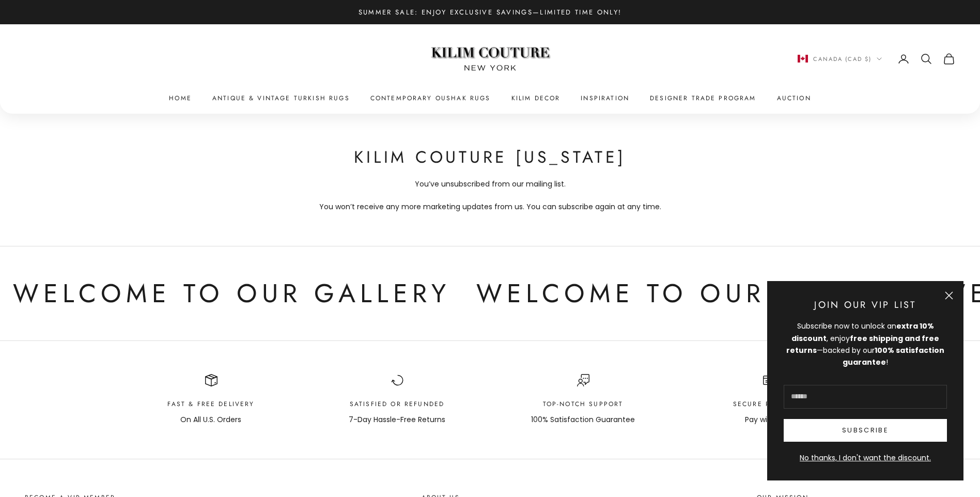  What do you see at coordinates (865, 430) in the screenshot?
I see `button: Subscribe` at bounding box center [865, 430].